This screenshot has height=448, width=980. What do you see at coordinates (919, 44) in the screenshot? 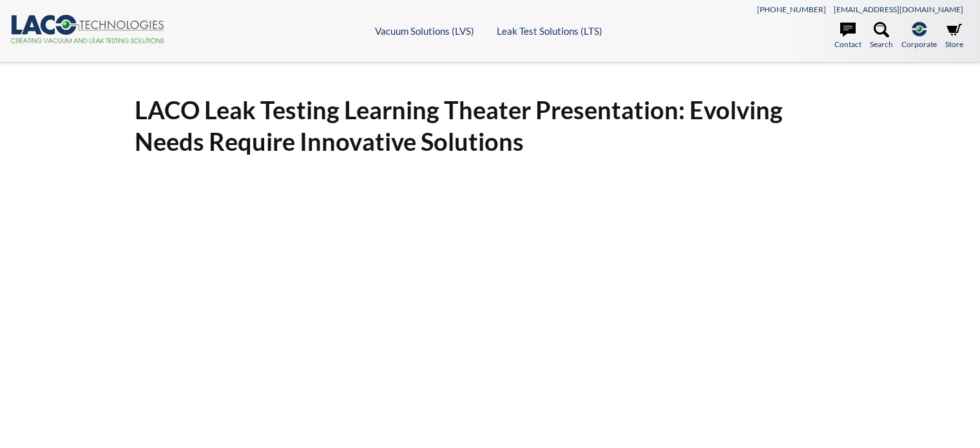
I see `span: Corporate` at bounding box center [919, 44].